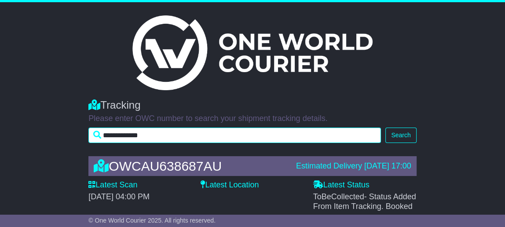  Describe the element at coordinates (252, 119) in the screenshot. I see `p: Please enter OWC number to search your shipment tracking details.` at that location.